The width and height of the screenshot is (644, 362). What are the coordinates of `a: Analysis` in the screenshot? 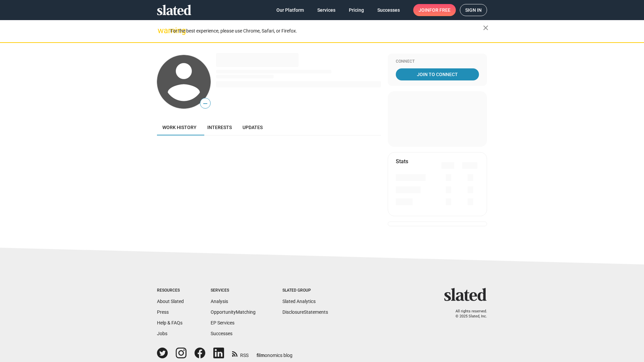 It's located at (219, 302).